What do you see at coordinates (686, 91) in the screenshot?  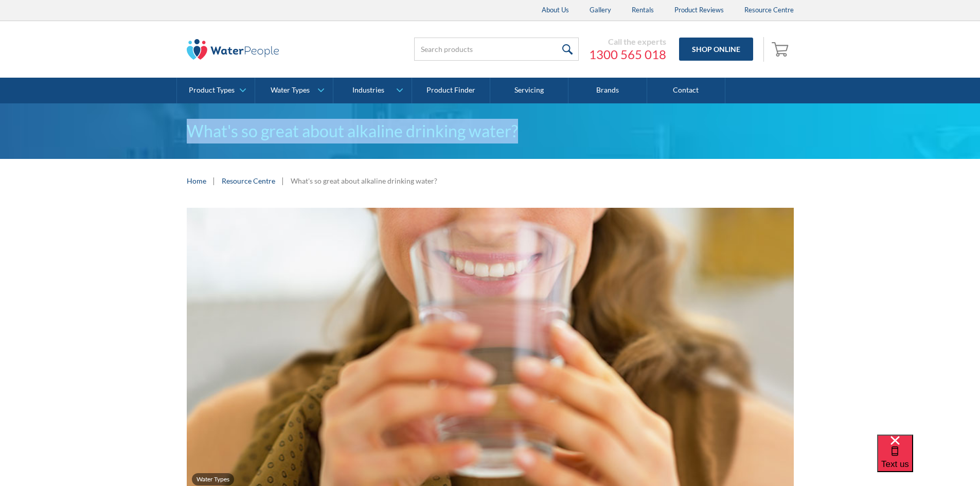 I see `a: Contact` at bounding box center [686, 91].